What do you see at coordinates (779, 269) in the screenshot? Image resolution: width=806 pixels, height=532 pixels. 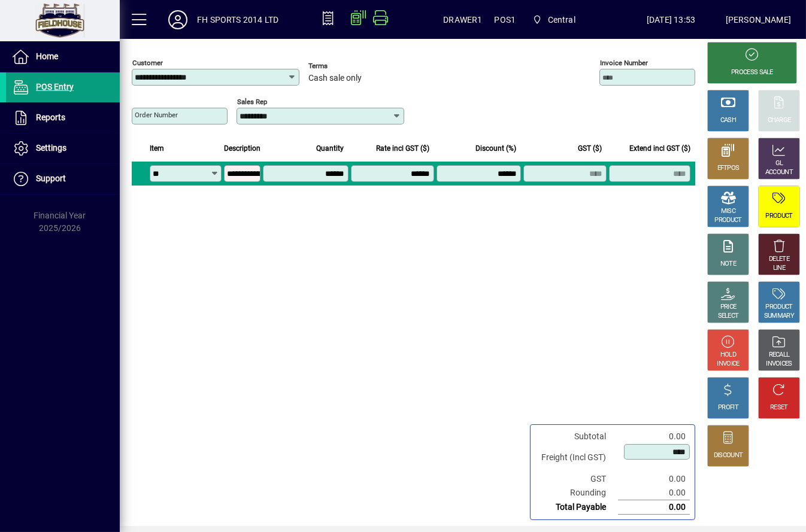 I see `div: LINE` at bounding box center [779, 269].